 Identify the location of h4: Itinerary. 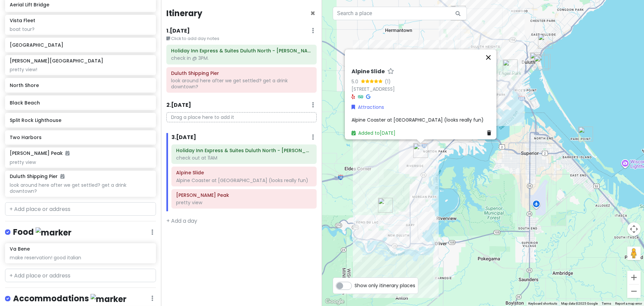
(184, 13).